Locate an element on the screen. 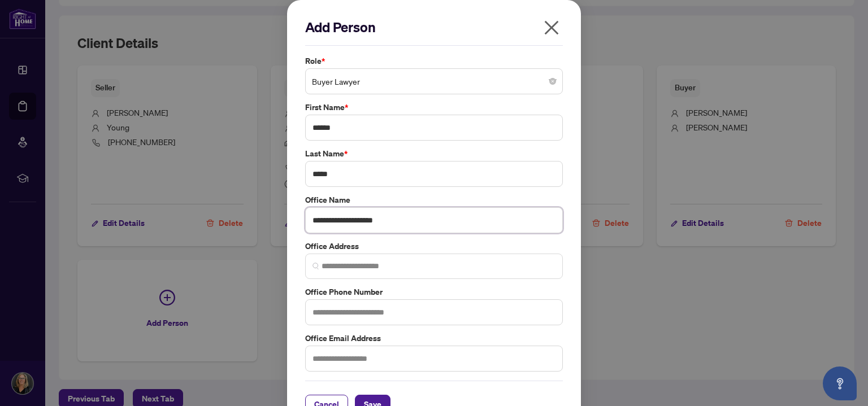 The height and width of the screenshot is (406, 868). img: search_icon is located at coordinates (316, 266).